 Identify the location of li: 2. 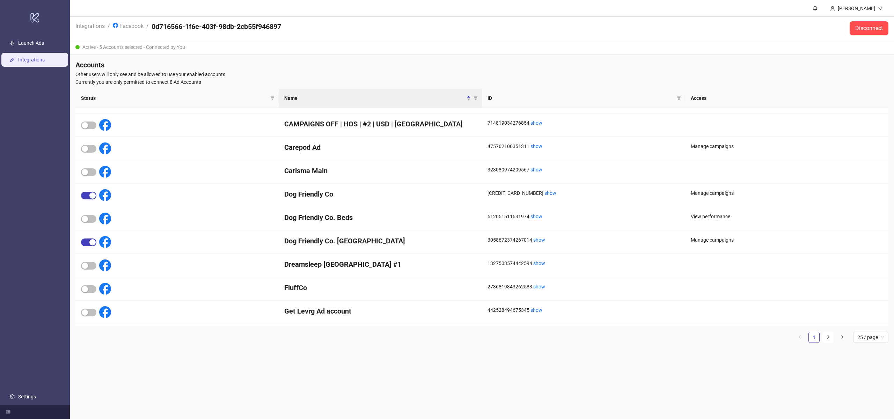
(828, 337).